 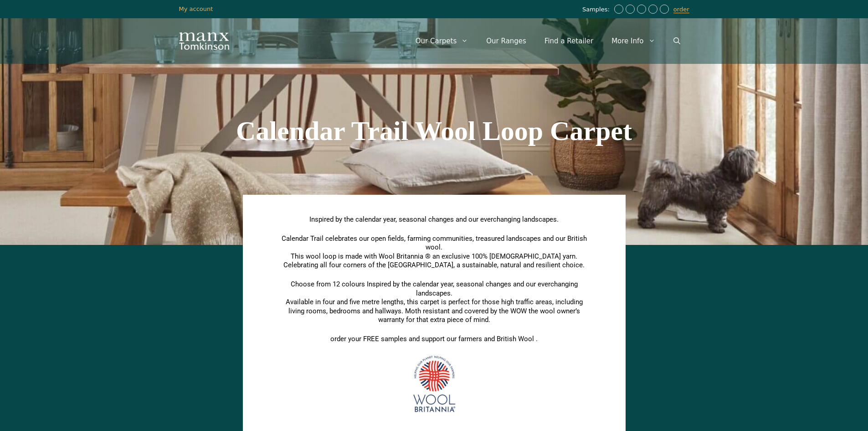 What do you see at coordinates (677, 41) in the screenshot?
I see `a: Open Search Bar` at bounding box center [677, 41].